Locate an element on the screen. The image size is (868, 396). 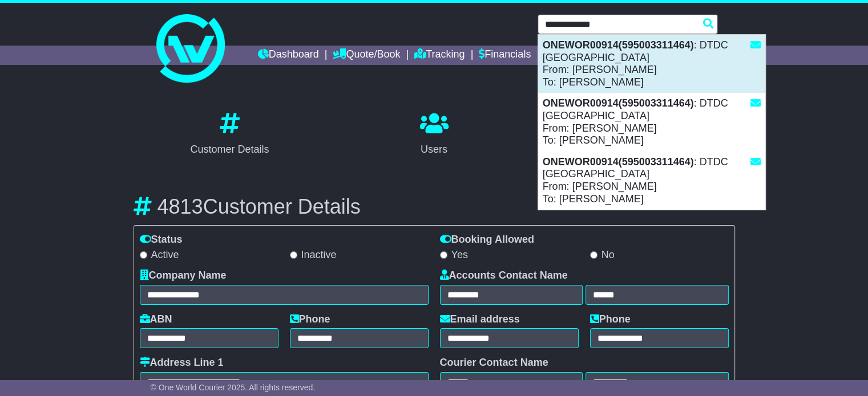
div: Users is located at coordinates (434, 149).